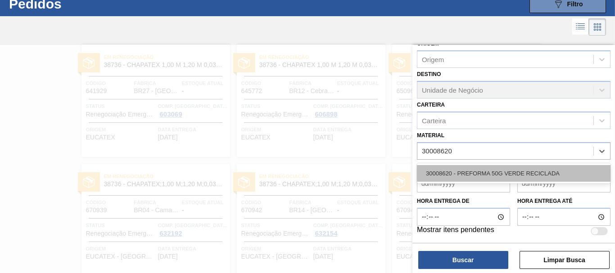  What do you see at coordinates (429, 74) in the screenshot?
I see `label: Destino` at bounding box center [429, 74].